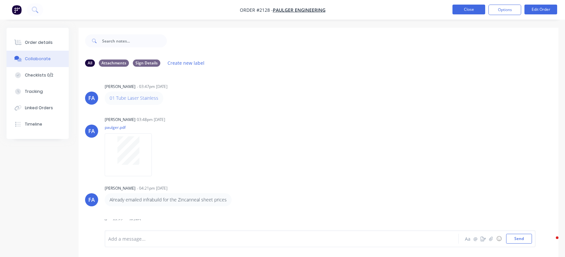 The width and height of the screenshot is (565, 257). I want to click on button: Checklists 0/2, so click(38, 75).